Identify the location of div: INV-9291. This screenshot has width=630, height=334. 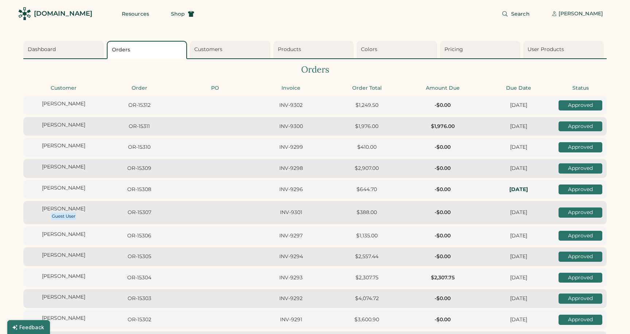
(291, 320).